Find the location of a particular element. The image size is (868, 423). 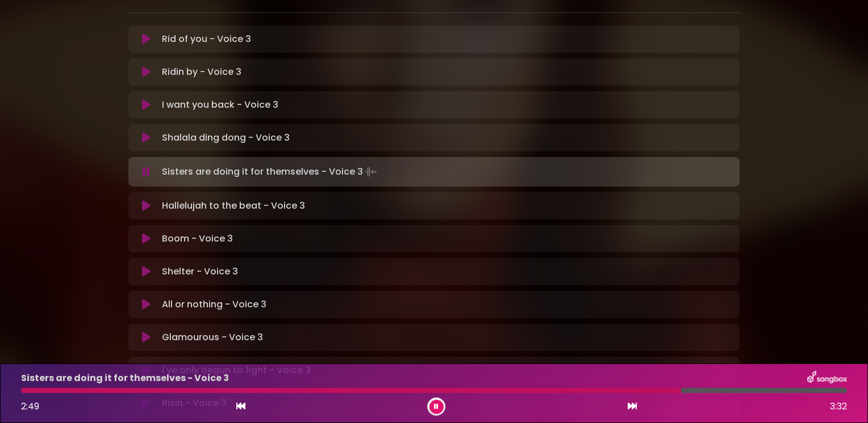

p: I want you back - Voice 3 is located at coordinates (220, 105).